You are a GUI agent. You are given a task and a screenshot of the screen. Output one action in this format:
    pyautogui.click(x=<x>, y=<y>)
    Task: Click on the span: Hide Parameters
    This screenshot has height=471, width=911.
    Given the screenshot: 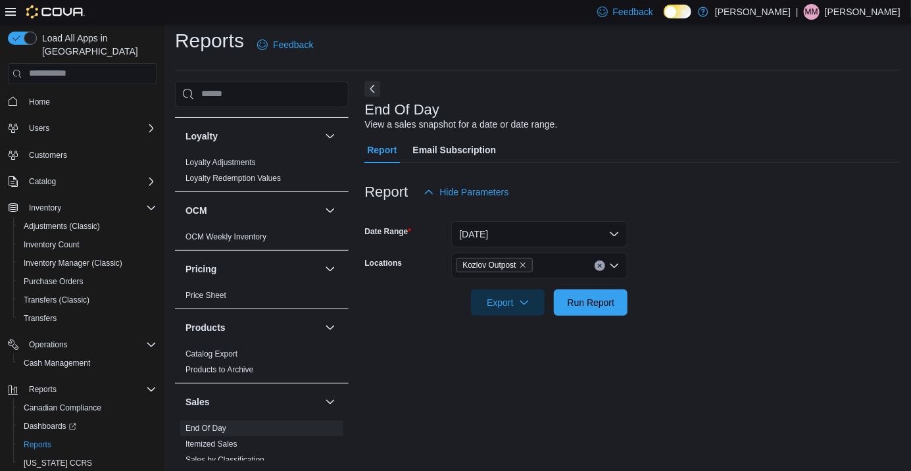 What is the action you would take?
    pyautogui.click(x=473, y=192)
    